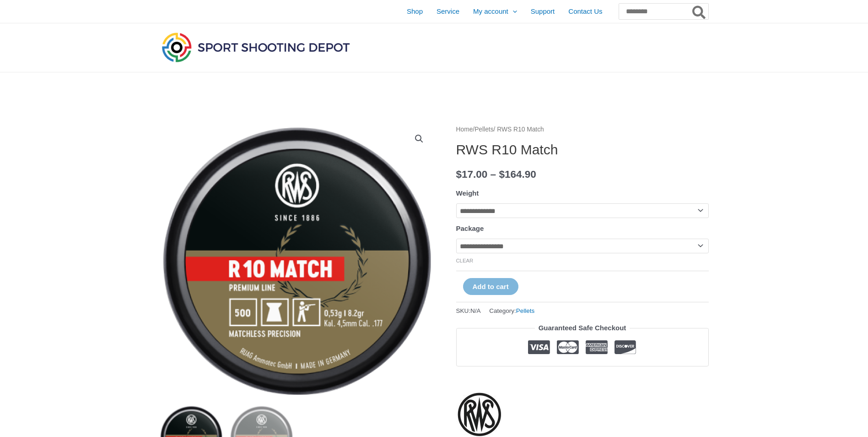 This screenshot has width=868, height=437. Describe the element at coordinates (700, 12) in the screenshot. I see `button: Search` at that location.